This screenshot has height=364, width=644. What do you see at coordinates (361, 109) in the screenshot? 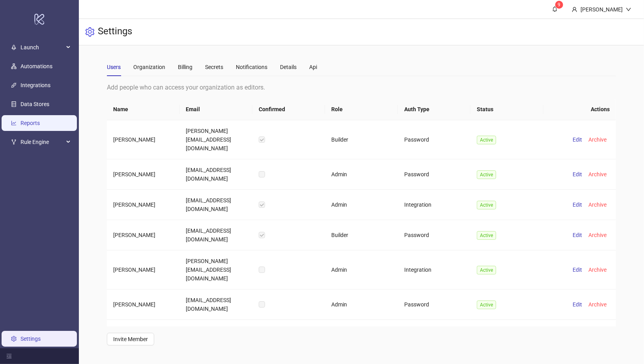
I see `th: Role` at bounding box center [361, 109].